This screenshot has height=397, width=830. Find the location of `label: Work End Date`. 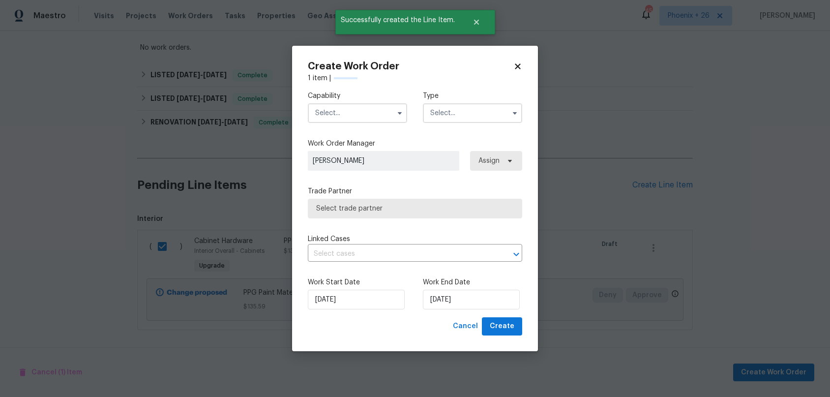

label: Work End Date is located at coordinates (473, 282).